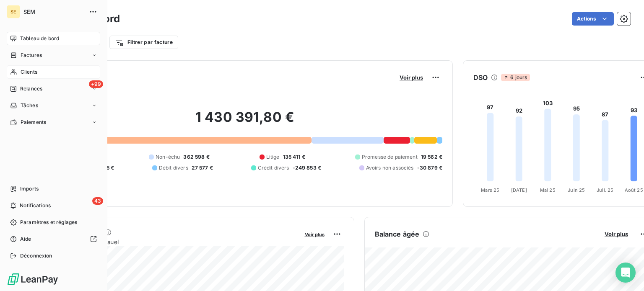 The image size is (644, 291). What do you see at coordinates (26, 239) in the screenshot?
I see `span: Aide` at bounding box center [26, 239].